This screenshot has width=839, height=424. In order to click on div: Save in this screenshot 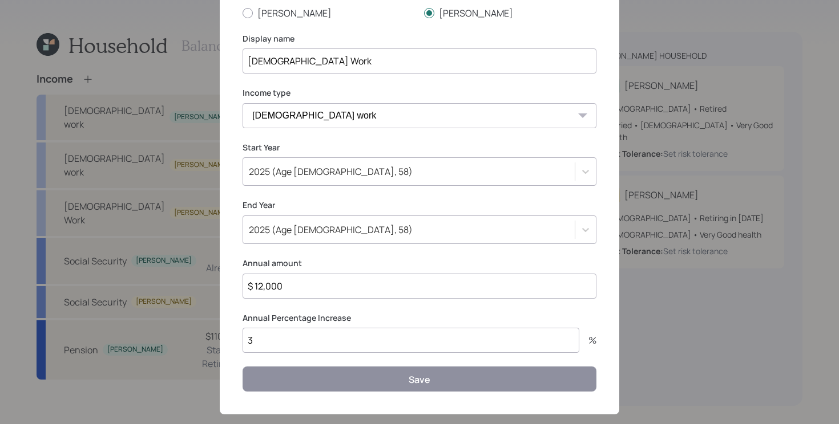, I will do `click(419, 380)`.